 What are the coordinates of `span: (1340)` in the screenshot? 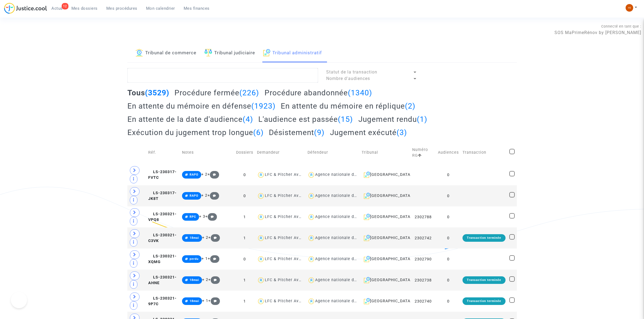 It's located at (360, 93).